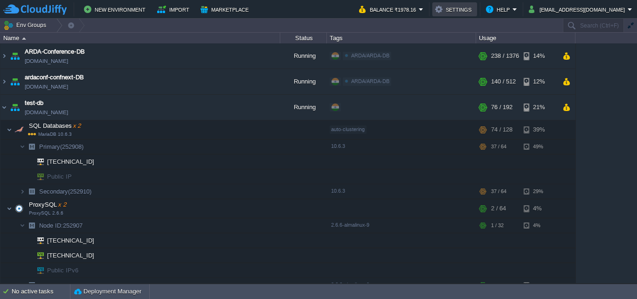  I want to click on button: Help, so click(499, 9).